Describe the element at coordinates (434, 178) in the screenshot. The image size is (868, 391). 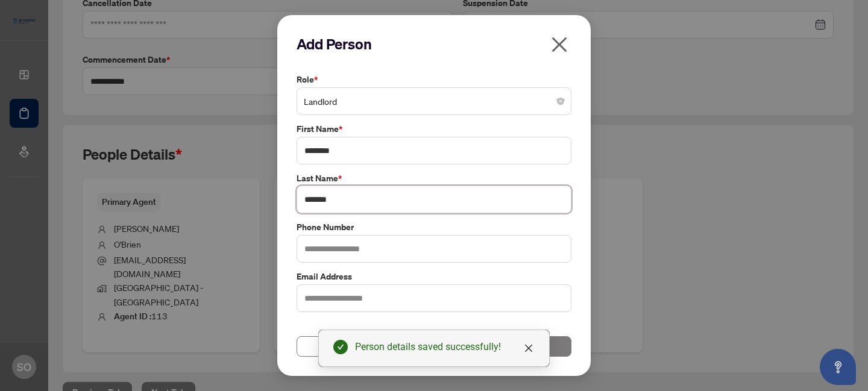
I see `label: Last Name` at that location.